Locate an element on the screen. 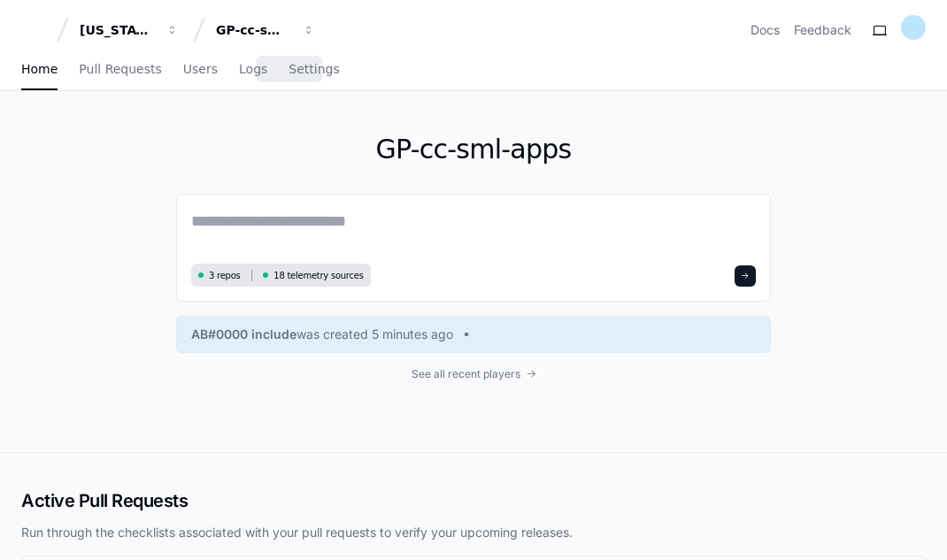 This screenshot has width=947, height=560. a: AB#0000 includewas created 5 minutes ago is located at coordinates (474, 334).